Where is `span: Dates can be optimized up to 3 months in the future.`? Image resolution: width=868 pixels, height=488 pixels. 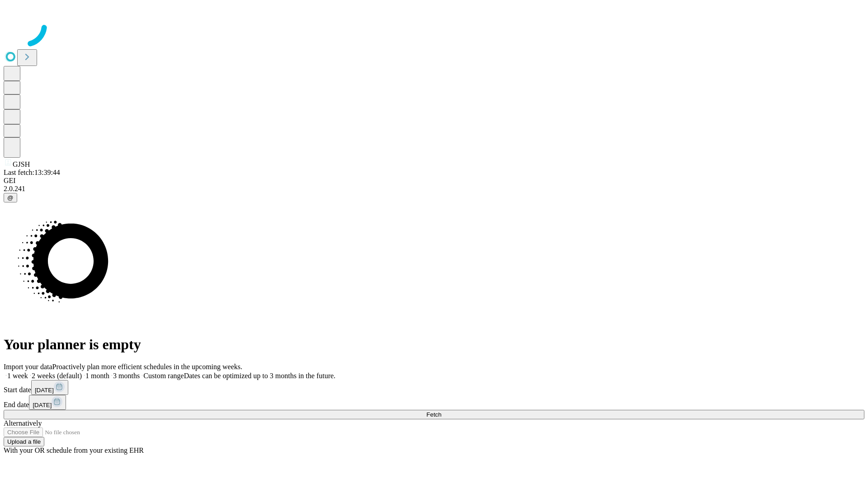
span: Dates can be optimized up to 3 months in the future. is located at coordinates (260, 376).